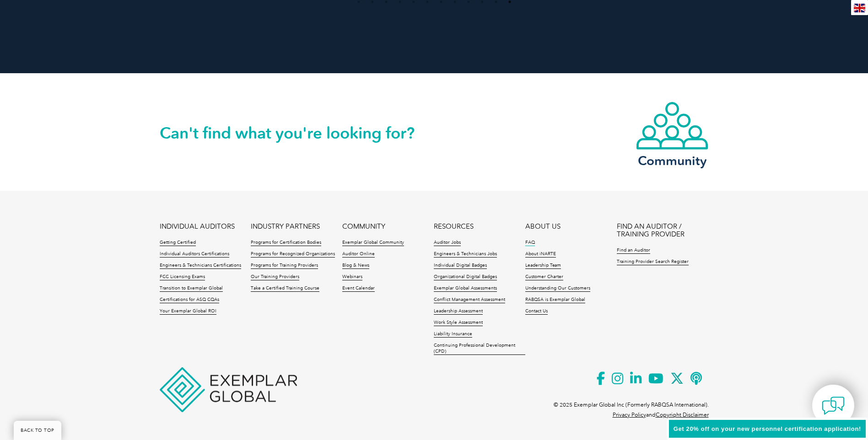 The height and width of the screenshot is (440, 868). Describe the element at coordinates (200, 266) in the screenshot. I see `a: Engineers & Technicians Certifications` at that location.